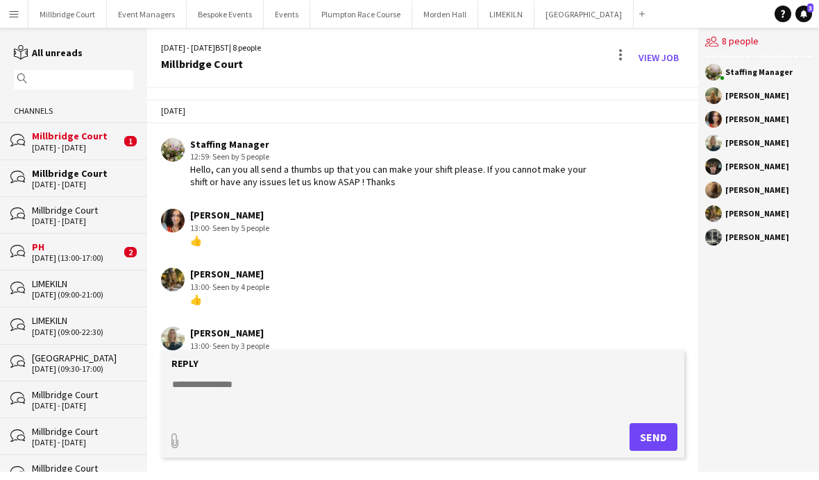 This screenshot has height=480, width=819. I want to click on span: · Seen by 4 people, so click(239, 287).